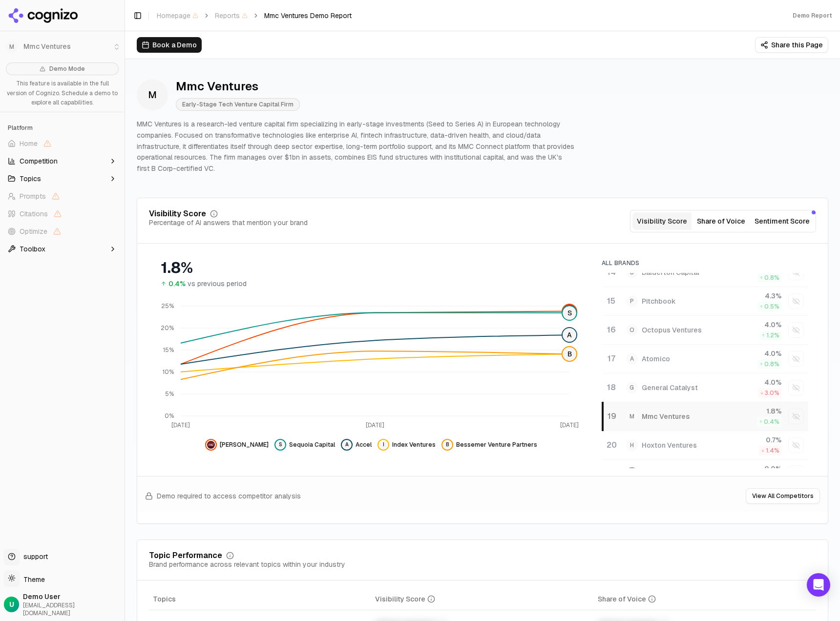 The height and width of the screenshot is (621, 840). Describe the element at coordinates (796, 416) in the screenshot. I see `button: Show mmc ventures data` at that location.